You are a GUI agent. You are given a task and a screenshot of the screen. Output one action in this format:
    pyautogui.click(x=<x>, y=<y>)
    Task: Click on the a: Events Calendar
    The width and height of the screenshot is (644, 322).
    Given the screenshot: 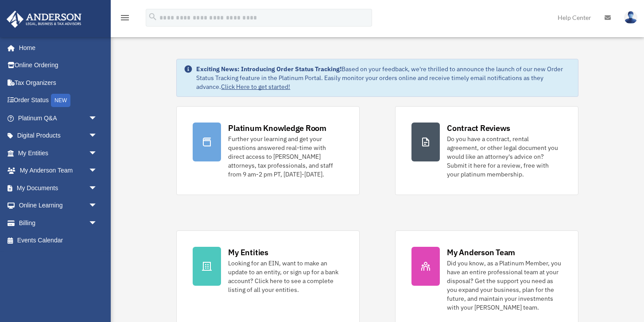 What is the action you would take?
    pyautogui.click(x=58, y=241)
    